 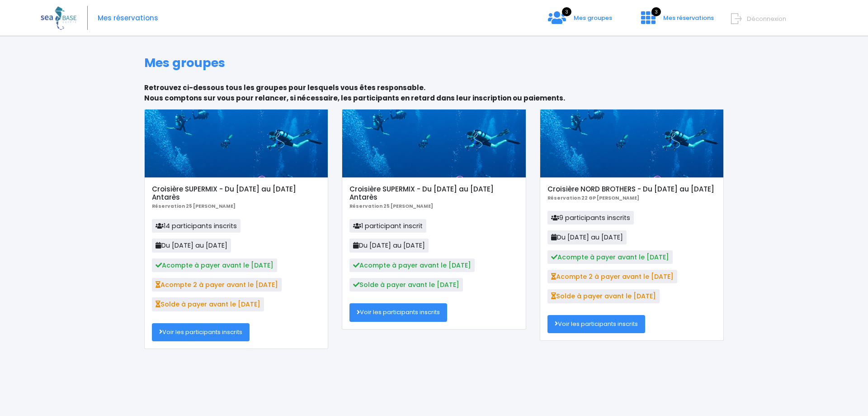 I want to click on span: Mes réservations, so click(x=689, y=18).